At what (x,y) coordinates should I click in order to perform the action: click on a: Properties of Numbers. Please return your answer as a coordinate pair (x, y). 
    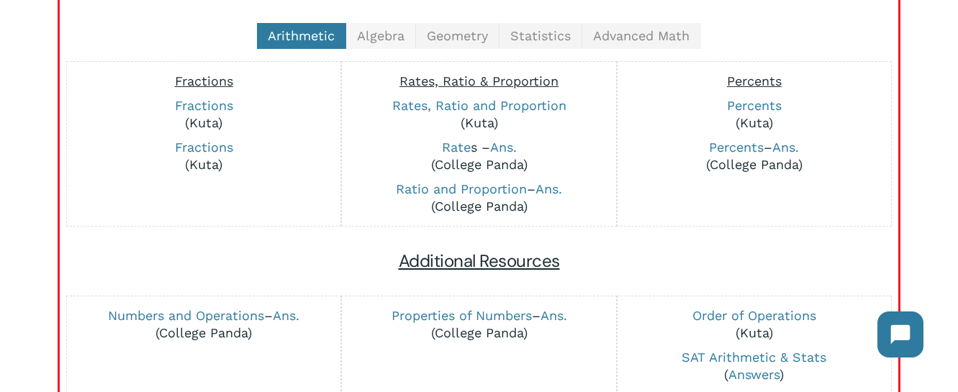
    Looking at the image, I should click on (461, 315).